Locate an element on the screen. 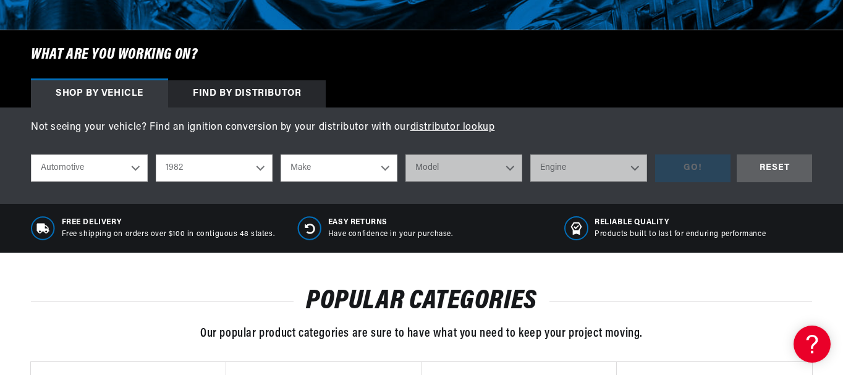 This screenshot has width=843, height=375. p: Free shipping on orders over $100 in contiguous 48 states. is located at coordinates (168, 234).